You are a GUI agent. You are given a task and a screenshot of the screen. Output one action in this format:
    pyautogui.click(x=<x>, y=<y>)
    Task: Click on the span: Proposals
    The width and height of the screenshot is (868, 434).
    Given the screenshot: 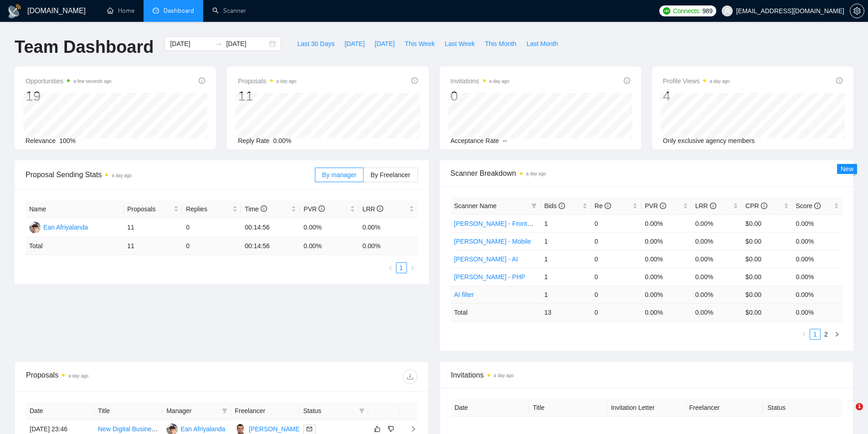 What is the action you would take?
    pyautogui.click(x=149, y=209)
    